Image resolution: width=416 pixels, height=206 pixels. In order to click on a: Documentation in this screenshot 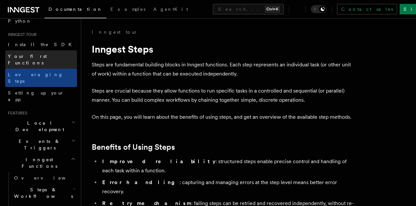, I will do `click(75, 10)`.